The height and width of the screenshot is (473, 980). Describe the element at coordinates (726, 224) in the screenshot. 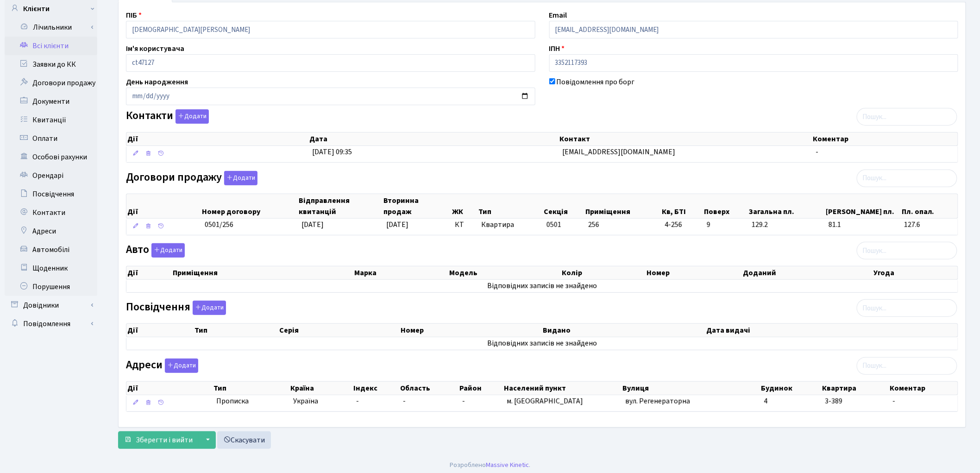

I see `span: 9` at that location.